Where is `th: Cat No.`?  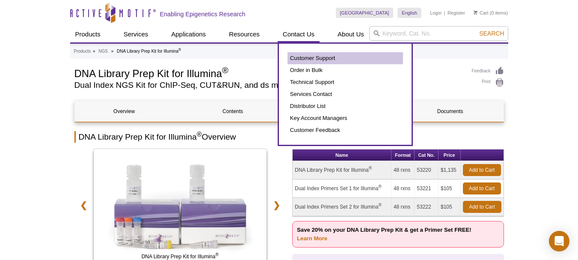 th: Cat No. is located at coordinates (427, 155).